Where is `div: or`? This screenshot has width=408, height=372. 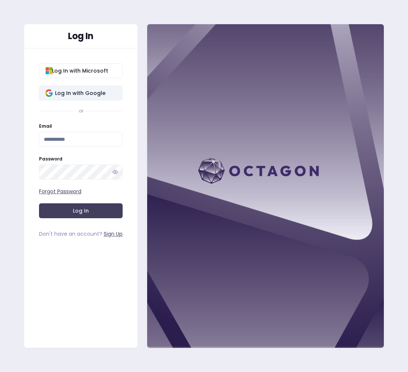 div: or is located at coordinates (81, 111).